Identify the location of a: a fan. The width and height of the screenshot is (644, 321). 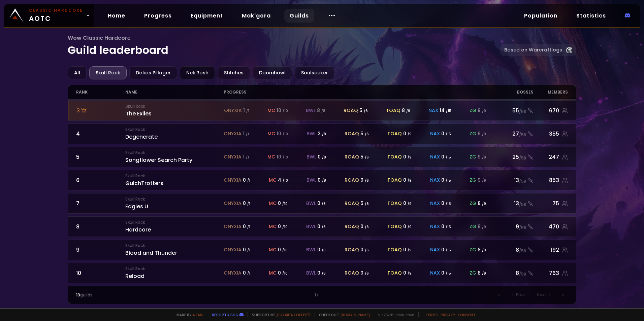
(198, 314).